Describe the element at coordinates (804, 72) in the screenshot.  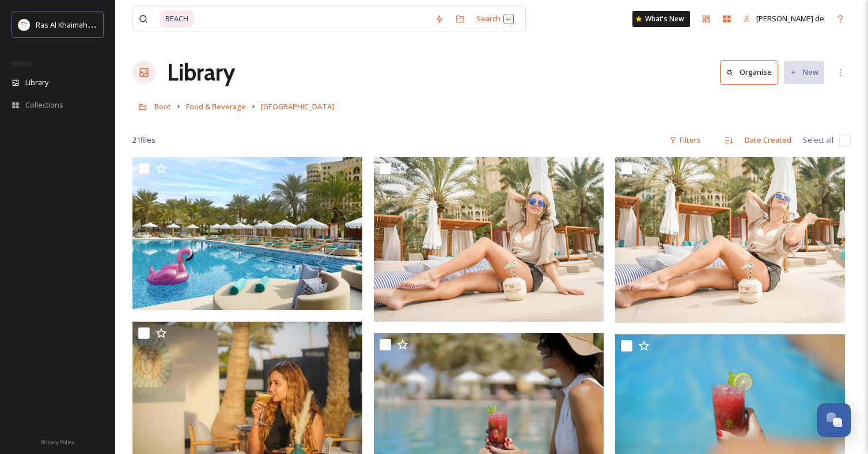
I see `button: New` at that location.